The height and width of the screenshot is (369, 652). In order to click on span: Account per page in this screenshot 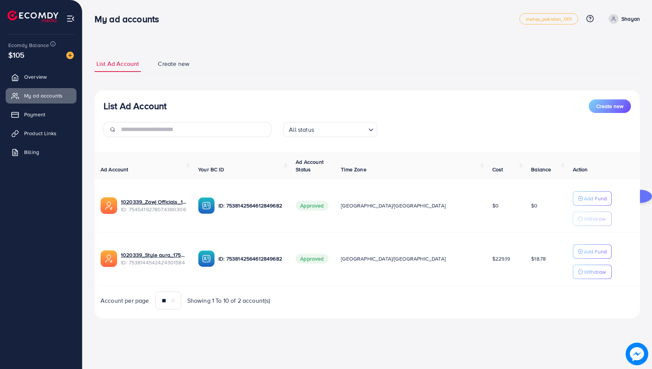, I will do `click(125, 301)`.